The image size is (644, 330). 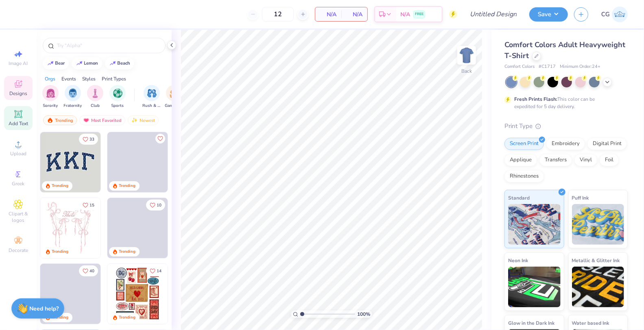 What do you see at coordinates (18, 250) in the screenshot?
I see `span: Decorate` at bounding box center [18, 250].